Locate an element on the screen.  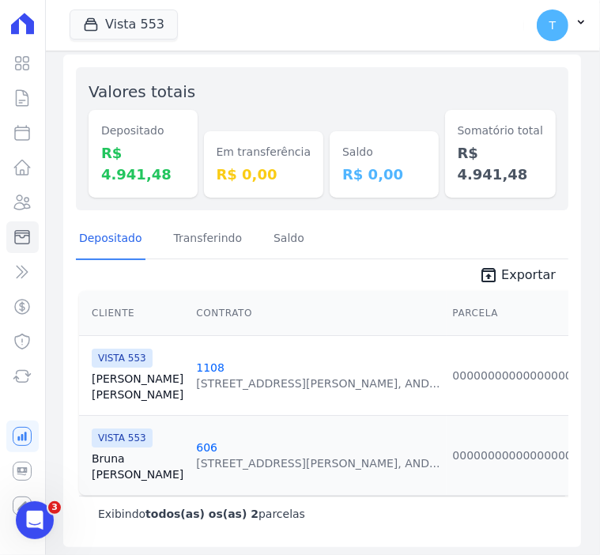
span: Exportar is located at coordinates (528, 275).